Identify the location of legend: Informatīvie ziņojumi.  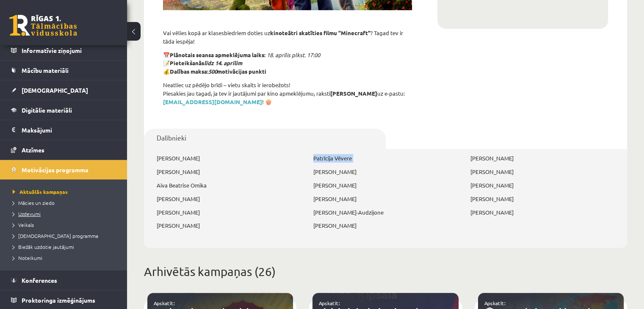
(69, 50).